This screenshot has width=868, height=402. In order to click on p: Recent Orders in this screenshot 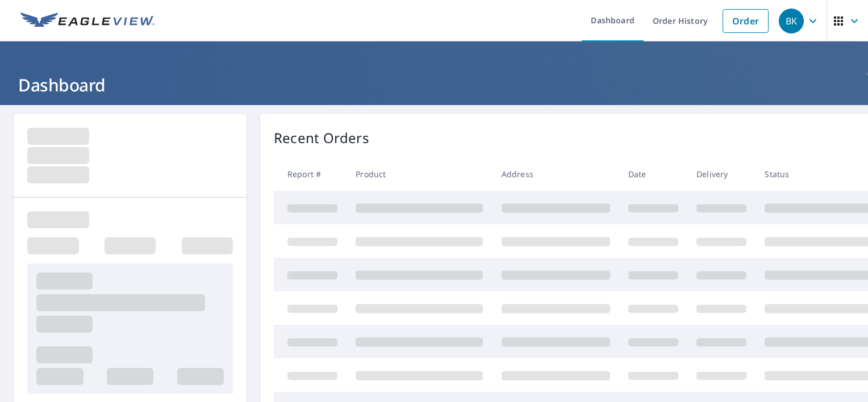, I will do `click(321, 138)`.